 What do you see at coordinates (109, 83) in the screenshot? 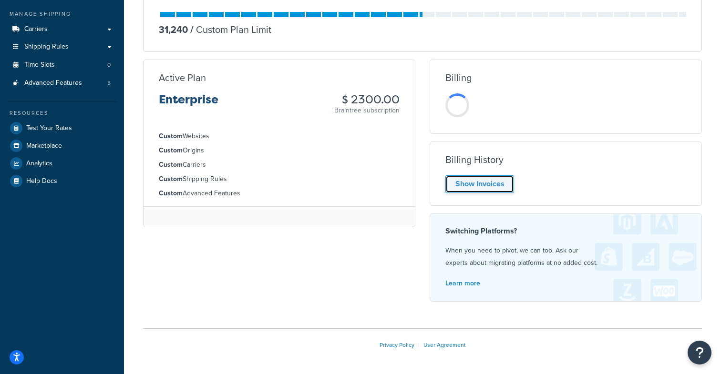
I see `span: 5` at bounding box center [109, 83].